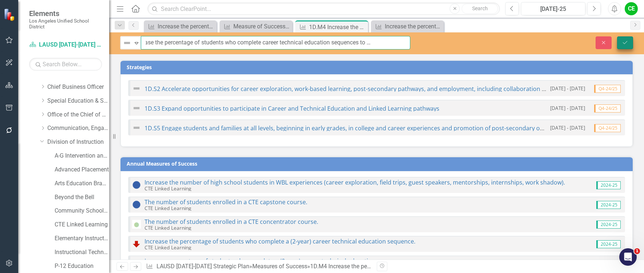  What do you see at coordinates (280, 266) in the screenshot?
I see `a: Measures of Success` at bounding box center [280, 266].